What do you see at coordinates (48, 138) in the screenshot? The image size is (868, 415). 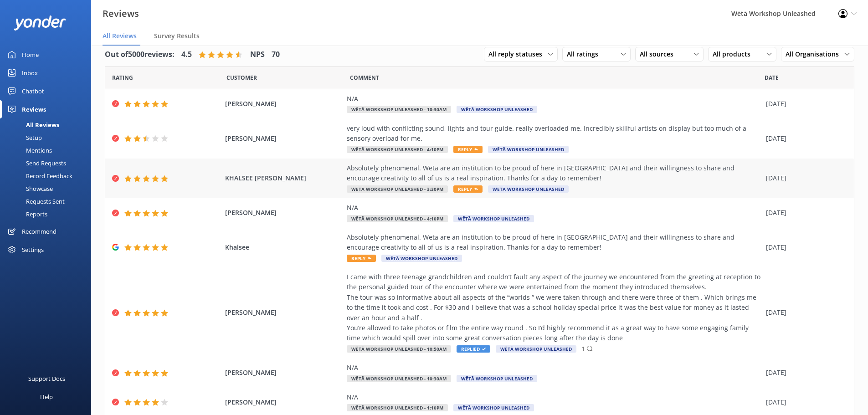 I see `a: Setup` at bounding box center [48, 138].